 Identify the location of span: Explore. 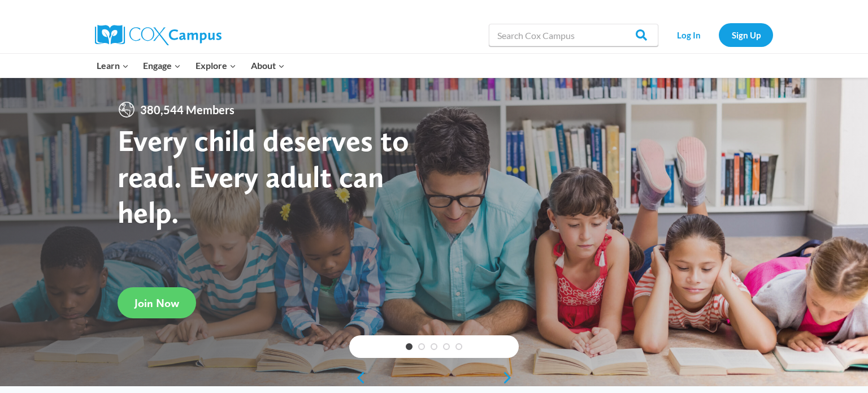
(216, 65).